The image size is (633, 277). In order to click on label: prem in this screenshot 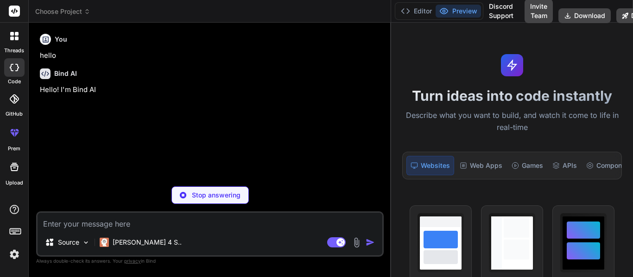, I will do `click(14, 149)`.